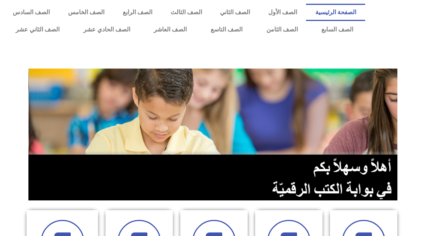 This screenshot has width=428, height=236. What do you see at coordinates (137, 12) in the screenshot?
I see `a: الصف الرابع` at bounding box center [137, 12].